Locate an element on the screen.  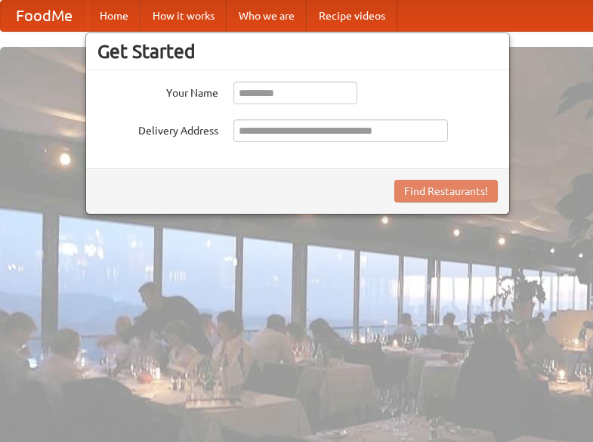
a: Home is located at coordinates (114, 16).